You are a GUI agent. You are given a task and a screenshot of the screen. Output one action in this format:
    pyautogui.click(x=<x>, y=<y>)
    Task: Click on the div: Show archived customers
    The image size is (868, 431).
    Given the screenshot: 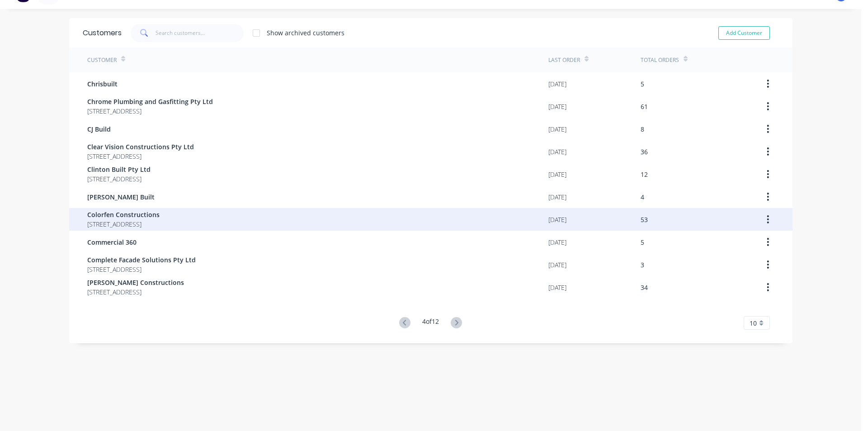 What is the action you would take?
    pyautogui.click(x=305, y=33)
    